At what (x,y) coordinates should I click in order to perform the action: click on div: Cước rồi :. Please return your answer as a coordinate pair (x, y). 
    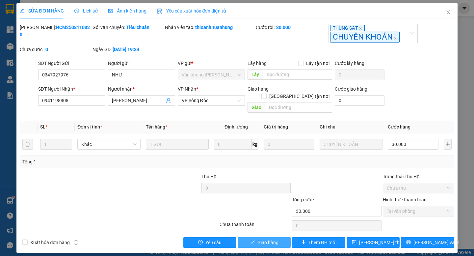
    Looking at the image, I should click on (291, 27).